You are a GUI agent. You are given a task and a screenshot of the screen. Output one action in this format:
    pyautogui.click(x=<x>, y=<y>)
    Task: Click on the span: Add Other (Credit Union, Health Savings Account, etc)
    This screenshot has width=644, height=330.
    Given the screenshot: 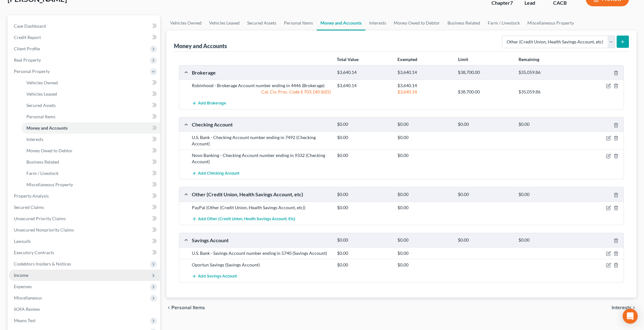 What is the action you would take?
    pyautogui.click(x=247, y=219)
    